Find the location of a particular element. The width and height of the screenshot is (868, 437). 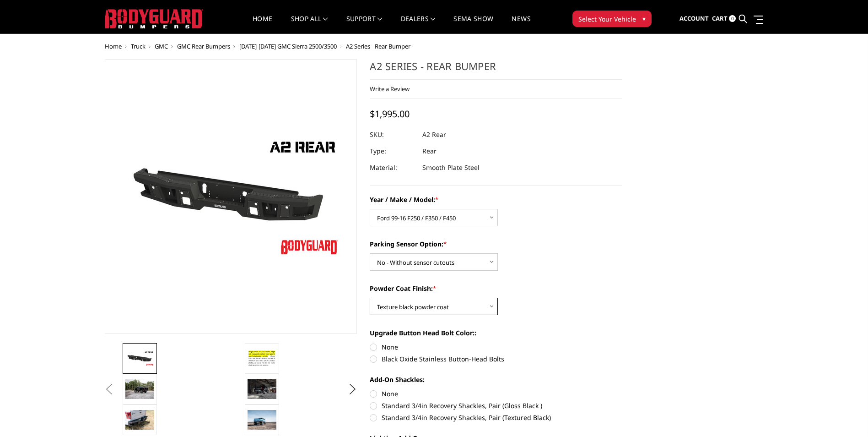

label: Standard 3/4in Recovery Shackles, Pair (Gloss Black ) is located at coordinates (496, 405).